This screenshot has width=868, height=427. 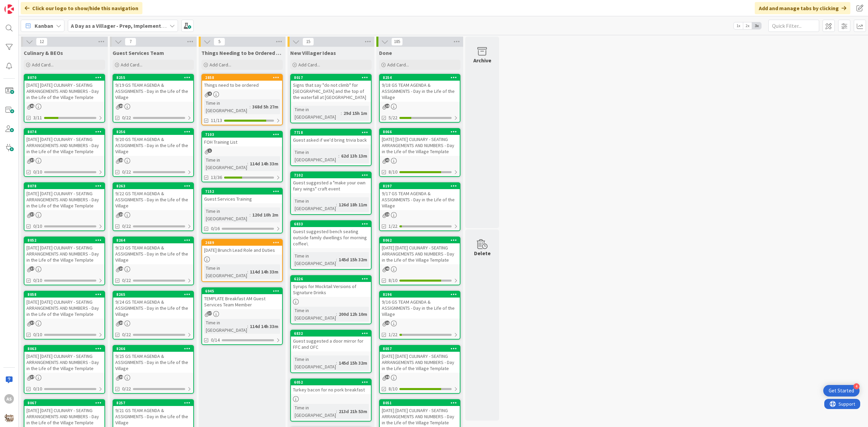 I want to click on div: Click our logo to show/hide this navigation, so click(x=82, y=8).